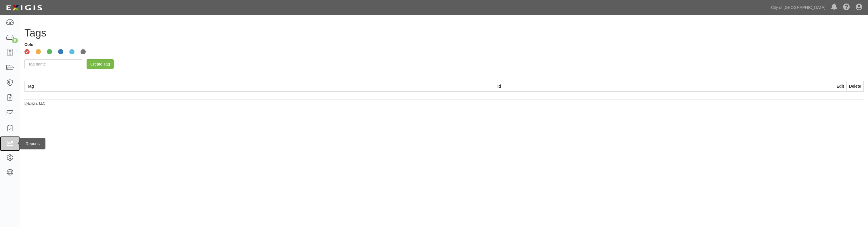 The width and height of the screenshot is (868, 227). What do you see at coordinates (15, 41) in the screenshot?
I see `div: 6` at bounding box center [15, 41].